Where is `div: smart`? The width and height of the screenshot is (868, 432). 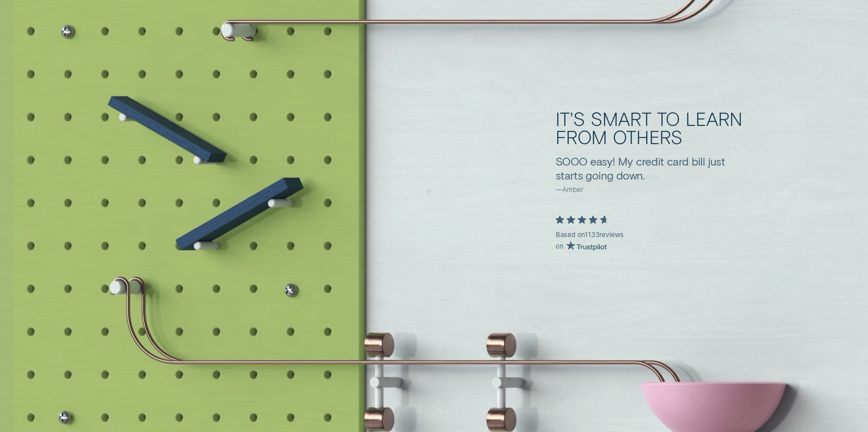 div: smart is located at coordinates (621, 118).